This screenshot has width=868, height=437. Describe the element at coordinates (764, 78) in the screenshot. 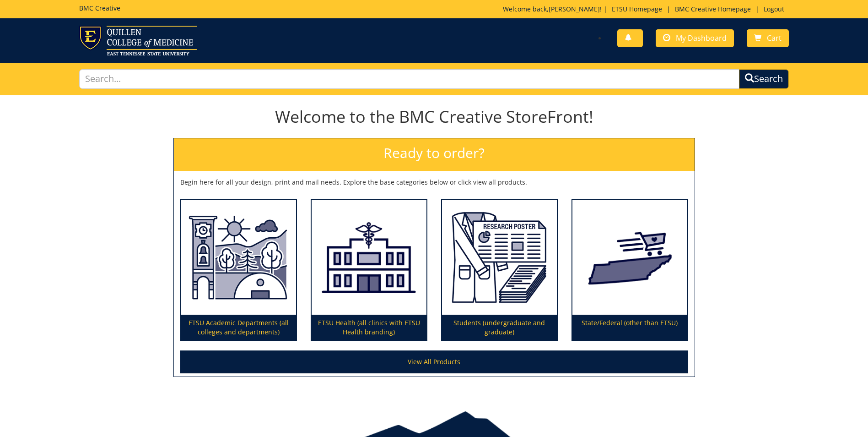

I see `button: Search` at that location.